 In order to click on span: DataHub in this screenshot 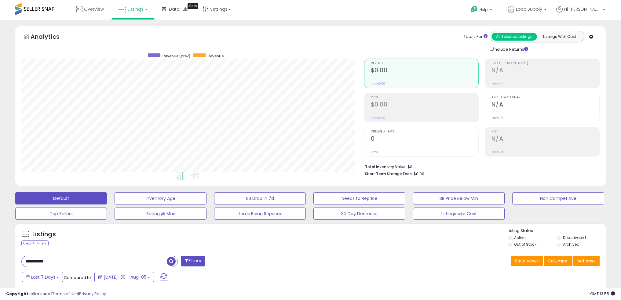, I will do `click(178, 9)`.